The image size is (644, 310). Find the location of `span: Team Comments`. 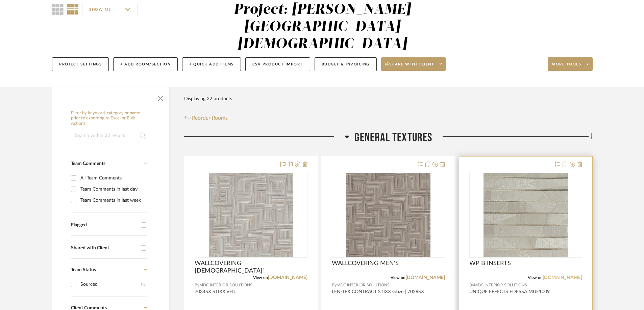

span: Team Comments is located at coordinates (88, 163).